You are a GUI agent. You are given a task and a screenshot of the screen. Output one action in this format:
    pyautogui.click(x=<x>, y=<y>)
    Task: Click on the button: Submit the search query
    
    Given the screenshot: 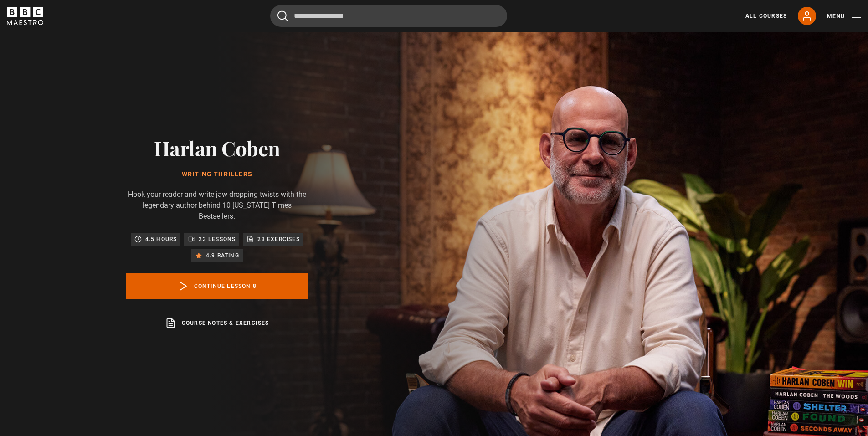 What is the action you would take?
    pyautogui.click(x=283, y=16)
    